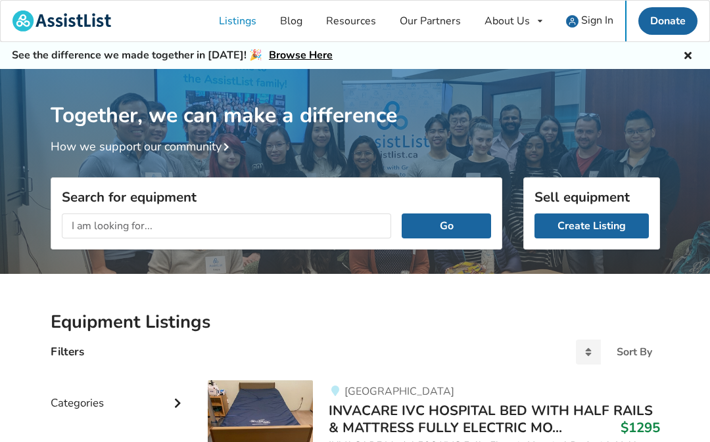 The image size is (710, 442). Describe the element at coordinates (640, 428) in the screenshot. I see `h3: $1295` at that location.